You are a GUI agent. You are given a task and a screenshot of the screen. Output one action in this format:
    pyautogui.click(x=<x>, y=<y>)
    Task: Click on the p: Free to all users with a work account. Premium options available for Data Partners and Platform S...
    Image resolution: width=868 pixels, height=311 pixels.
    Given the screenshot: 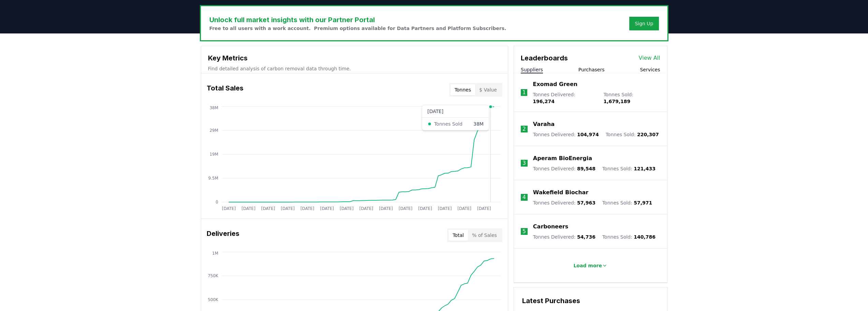 What is the action you would take?
    pyautogui.click(x=357, y=28)
    